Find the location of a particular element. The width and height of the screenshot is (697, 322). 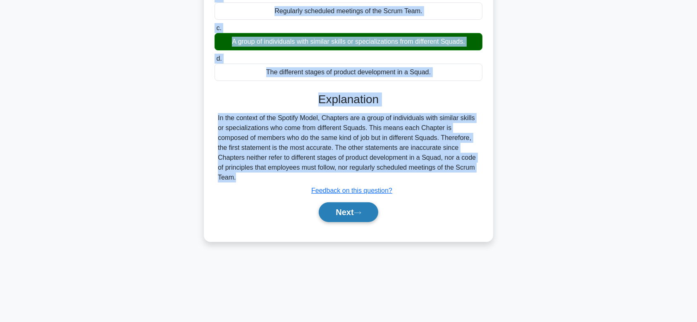

div: Regularly scheduled meetings of the Scrum Team. is located at coordinates (348, 11).